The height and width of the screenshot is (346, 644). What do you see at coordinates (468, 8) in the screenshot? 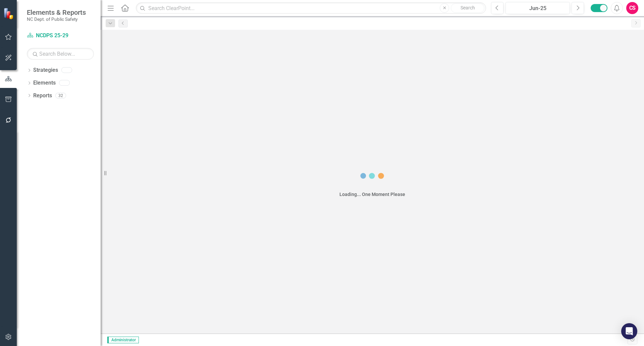
I see `span: Search` at bounding box center [468, 8].